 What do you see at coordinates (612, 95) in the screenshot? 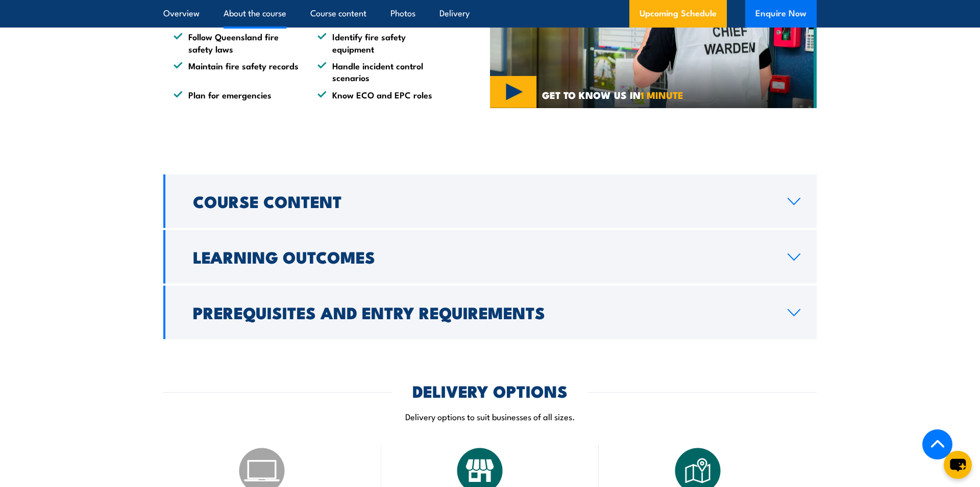
I see `span: GET TO KNOW US IN` at bounding box center [612, 95].